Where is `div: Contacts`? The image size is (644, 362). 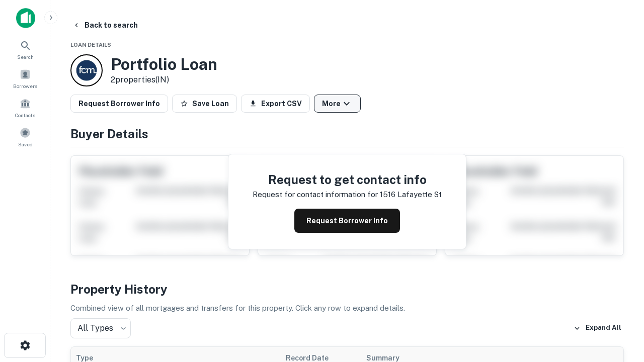 div: Contacts is located at coordinates (25, 107).